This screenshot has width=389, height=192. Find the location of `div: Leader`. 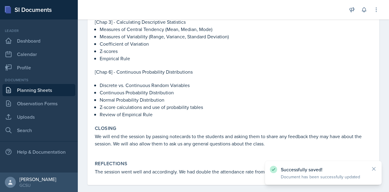

div: Leader is located at coordinates (39, 31).